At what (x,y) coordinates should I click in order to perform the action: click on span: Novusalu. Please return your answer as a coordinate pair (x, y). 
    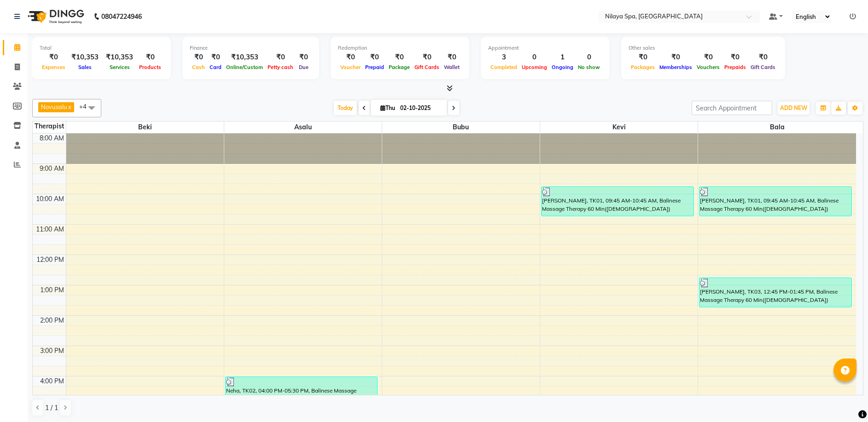
    Looking at the image, I should click on (54, 107).